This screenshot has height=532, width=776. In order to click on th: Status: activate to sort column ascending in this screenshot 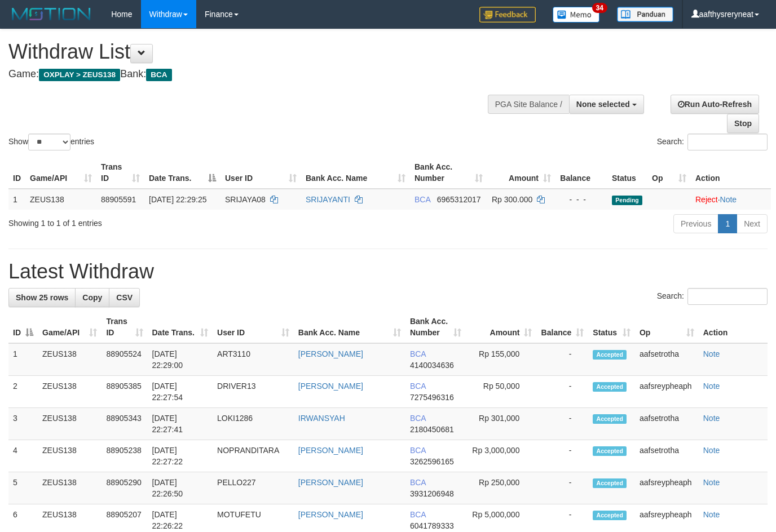, I will do `click(611, 328)`.